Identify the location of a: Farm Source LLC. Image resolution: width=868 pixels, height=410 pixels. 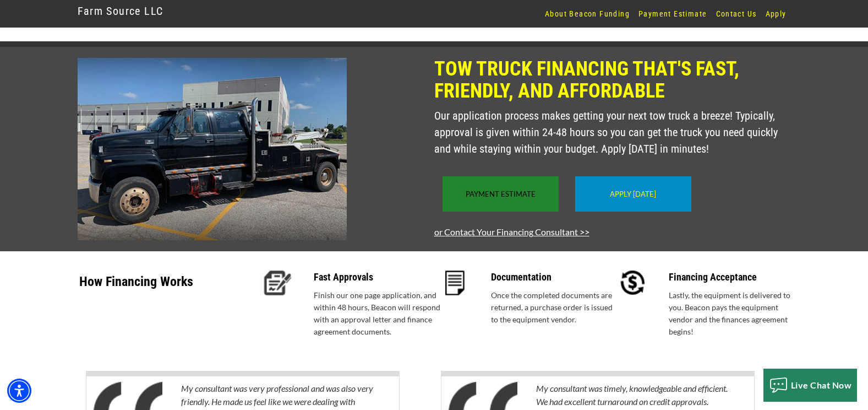
(121, 11).